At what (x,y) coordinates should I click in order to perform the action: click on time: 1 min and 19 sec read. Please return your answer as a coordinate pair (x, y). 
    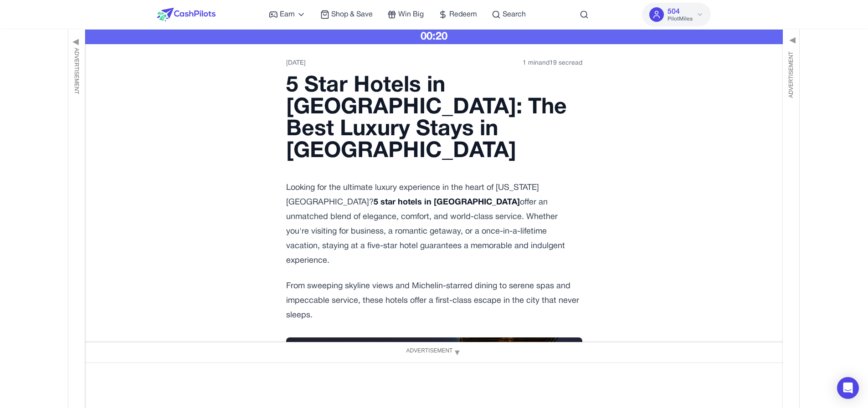
    Looking at the image, I should click on (552, 63).